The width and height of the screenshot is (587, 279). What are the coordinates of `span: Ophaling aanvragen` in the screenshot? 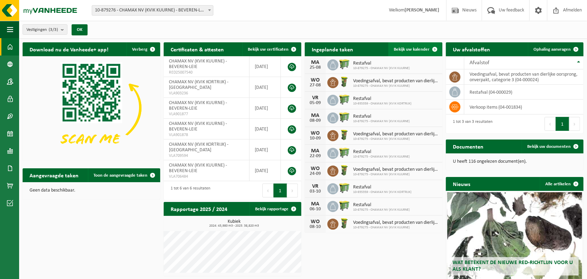 It's located at (552, 49).